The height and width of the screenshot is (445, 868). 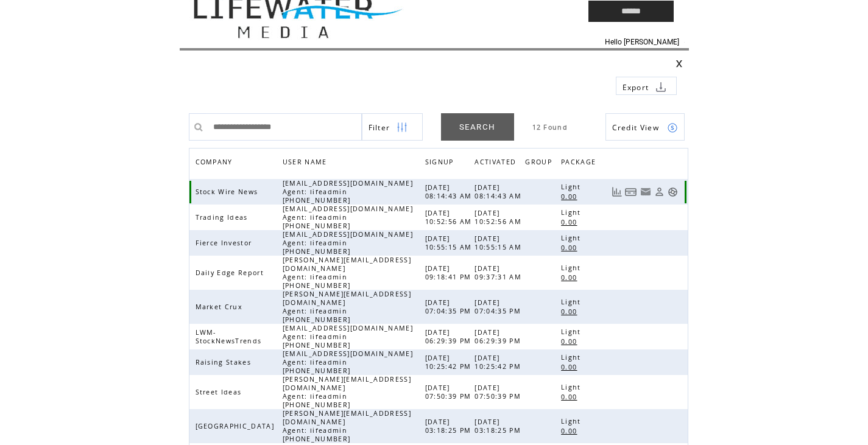 What do you see at coordinates (225, 362) in the screenshot?
I see `span: Raising Stakes` at bounding box center [225, 362].